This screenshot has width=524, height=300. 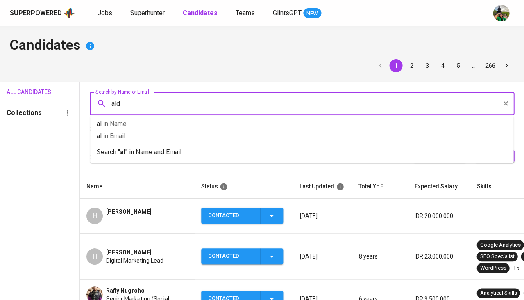 What do you see at coordinates (490, 66) in the screenshot?
I see `button: Go to page 266` at bounding box center [490, 66].